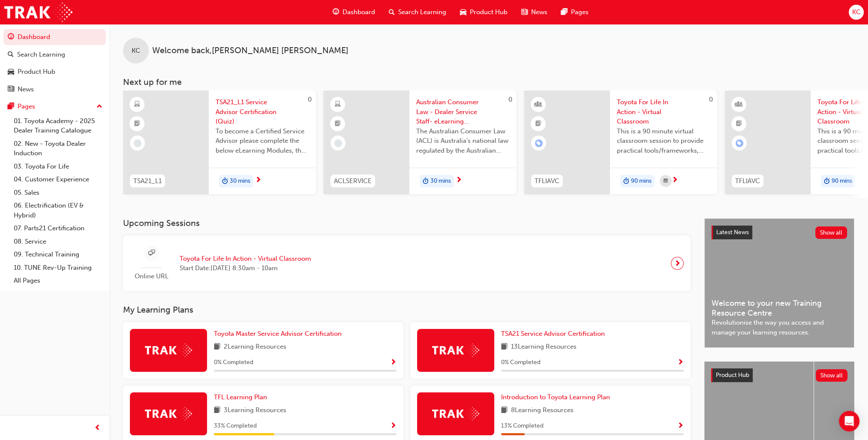 The width and height of the screenshot is (868, 440). What do you see at coordinates (849, 421) in the screenshot?
I see `div: Open Intercom Messenger` at bounding box center [849, 421].